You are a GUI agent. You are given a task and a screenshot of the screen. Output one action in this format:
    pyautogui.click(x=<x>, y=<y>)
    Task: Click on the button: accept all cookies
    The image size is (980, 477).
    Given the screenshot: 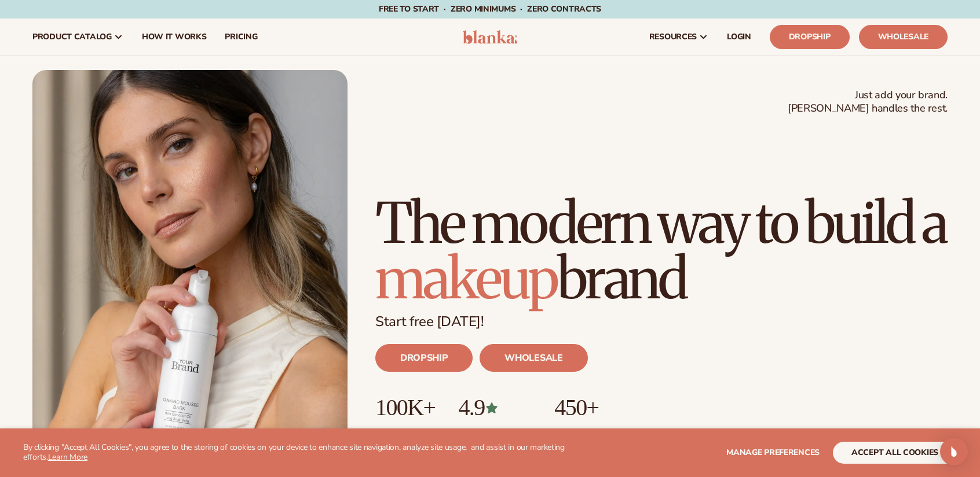 What is the action you would take?
    pyautogui.click(x=894, y=453)
    